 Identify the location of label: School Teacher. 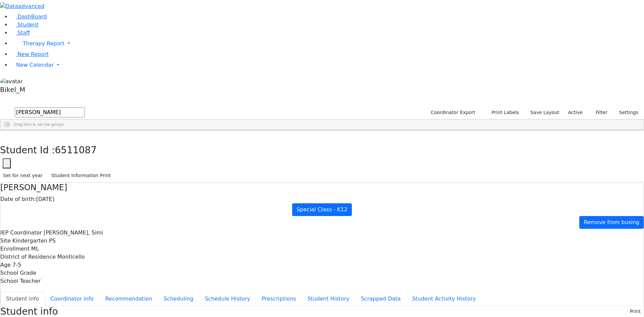
(20, 281).